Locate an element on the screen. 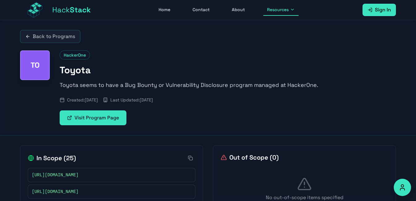 Image resolution: width=416 pixels, height=201 pixels. div: Toyota is located at coordinates (35, 65).